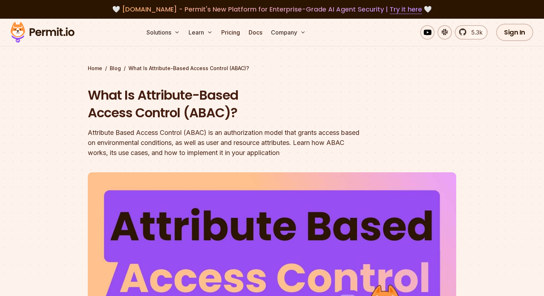 The height and width of the screenshot is (296, 544). What do you see at coordinates (474, 32) in the screenshot?
I see `span: 5.3k` at bounding box center [474, 32].